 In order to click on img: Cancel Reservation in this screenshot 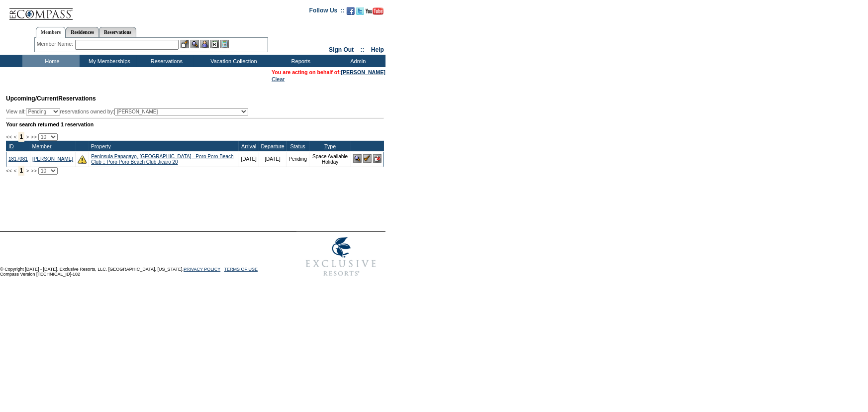, I will do `click(377, 158)`.